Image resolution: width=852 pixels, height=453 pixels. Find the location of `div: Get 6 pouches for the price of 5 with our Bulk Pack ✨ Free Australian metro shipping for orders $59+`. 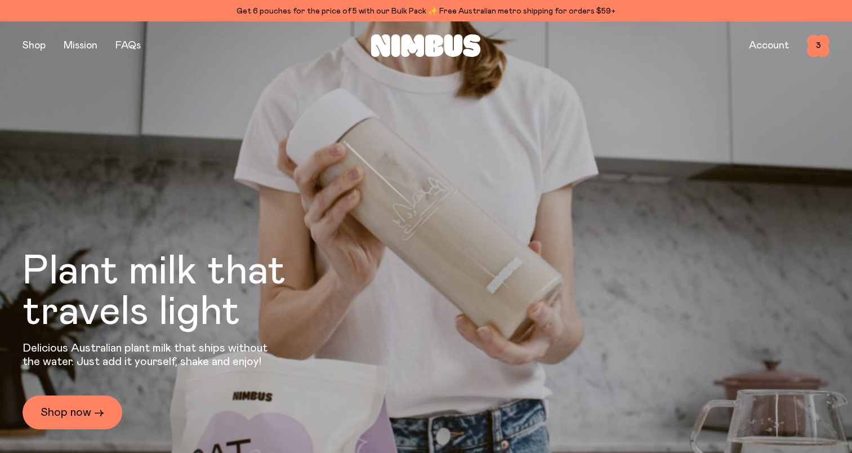

div: Get 6 pouches for the price of 5 with our Bulk Pack ✨ Free Australian metro shipping for orders $59+ is located at coordinates (426, 11).